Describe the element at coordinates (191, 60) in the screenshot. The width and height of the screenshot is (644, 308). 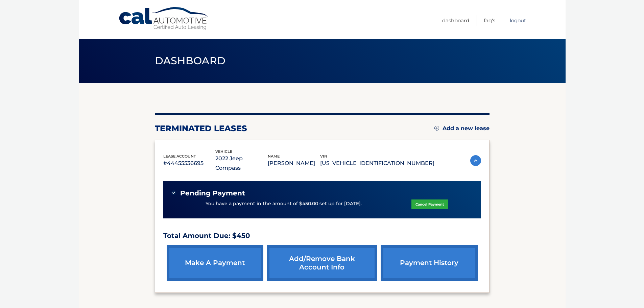
I see `span: Dashboard` at that location.